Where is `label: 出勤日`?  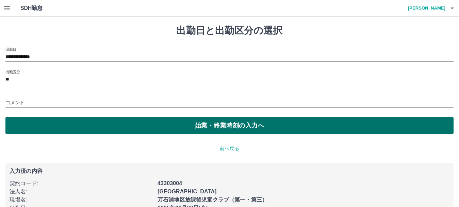
label: 出勤日 is located at coordinates (11, 49).